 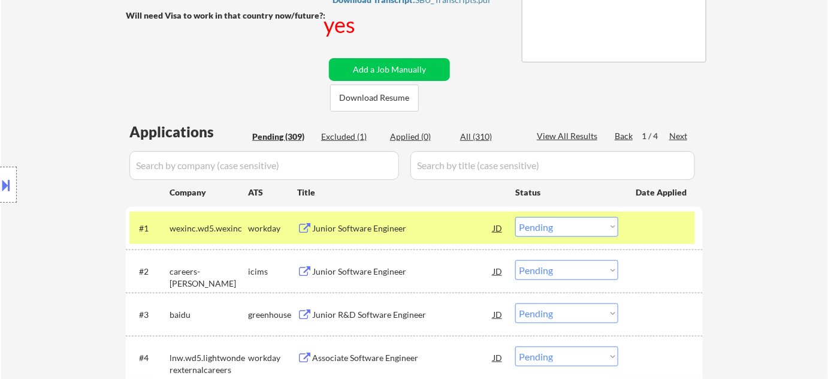 I want to click on div: icims, so click(x=273, y=271).